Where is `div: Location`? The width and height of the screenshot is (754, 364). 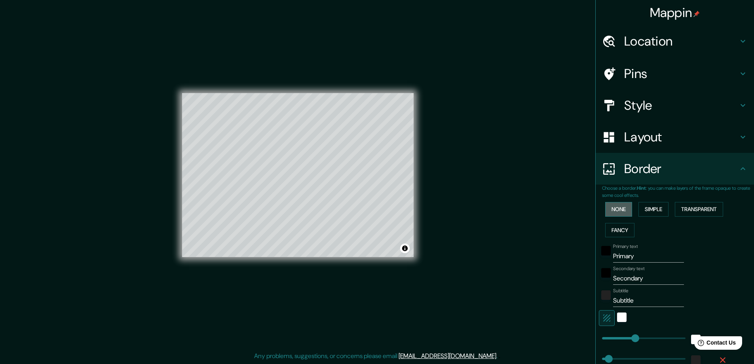 div: Location is located at coordinates (675, 41).